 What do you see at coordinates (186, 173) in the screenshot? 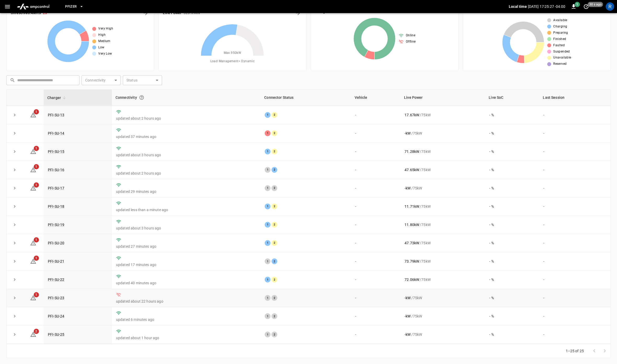
I see `p: updated about 2 hours ago` at bounding box center [186, 173].